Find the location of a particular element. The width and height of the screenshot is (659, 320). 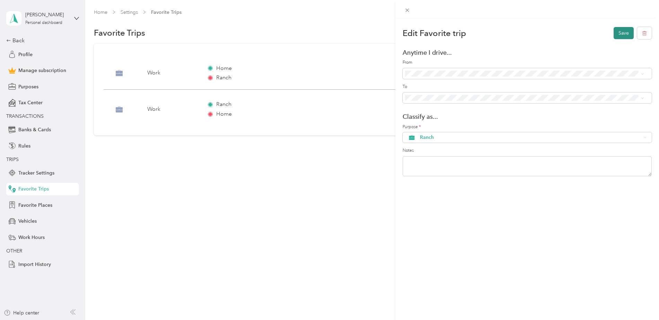

span: Edit Favorite trip is located at coordinates (434, 33).